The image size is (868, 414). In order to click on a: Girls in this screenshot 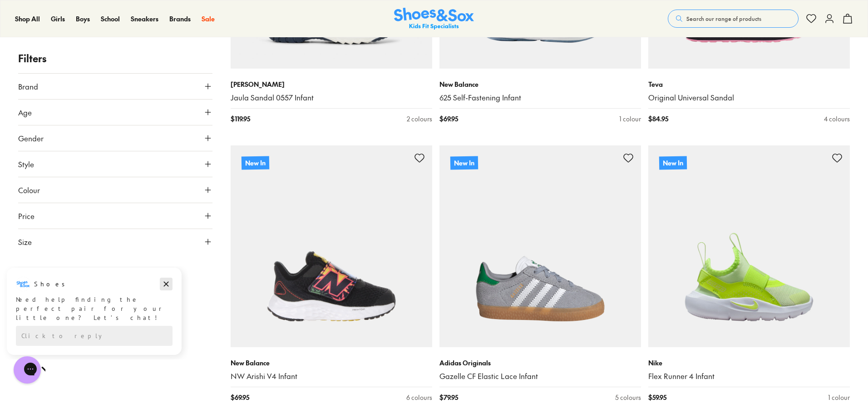, I will do `click(58, 19)`.